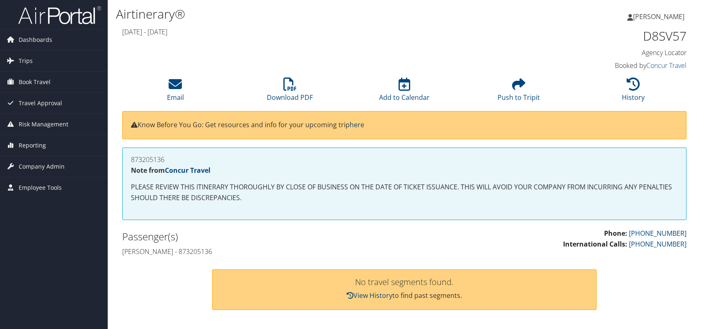  What do you see at coordinates (621, 36) in the screenshot?
I see `h1: D8SV57` at bounding box center [621, 36].